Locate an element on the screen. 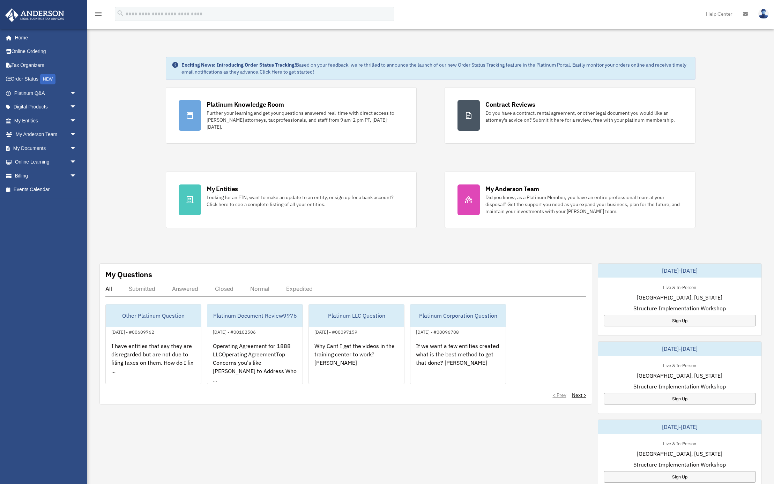  div: My Questions is located at coordinates (129, 275).